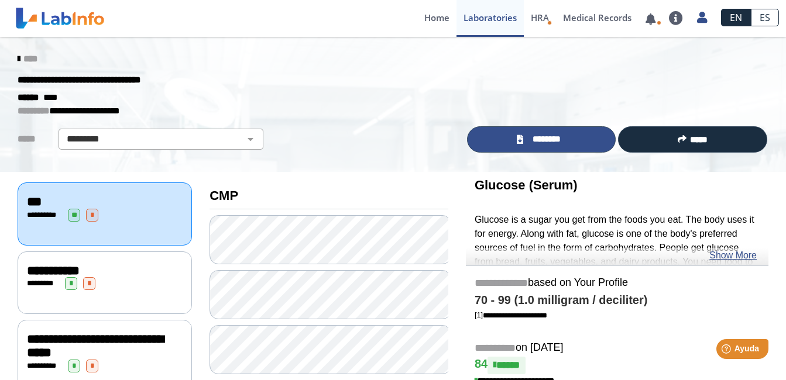 The width and height of the screenshot is (786, 380). I want to click on h4: 70 - 99 (1.0 milligram / deciliter), so click(617, 301).